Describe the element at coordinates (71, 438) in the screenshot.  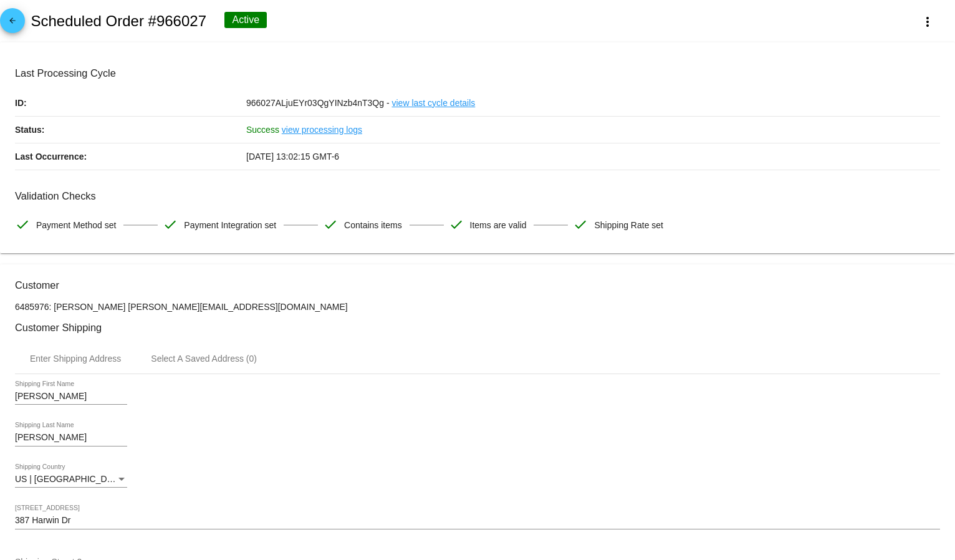
I see `input: Shipping Last Name` at that location.